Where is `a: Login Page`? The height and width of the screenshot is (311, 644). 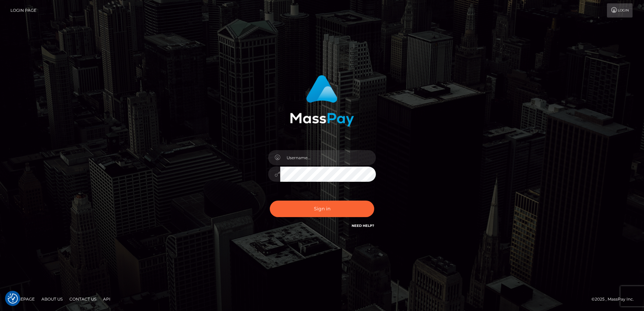
a: Login Page is located at coordinates (23, 11).